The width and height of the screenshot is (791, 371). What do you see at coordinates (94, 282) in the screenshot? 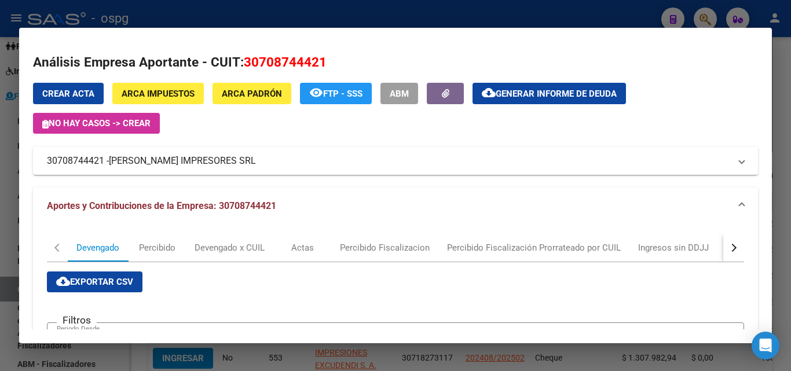
I see `span: Exportar CSV` at bounding box center [94, 282].